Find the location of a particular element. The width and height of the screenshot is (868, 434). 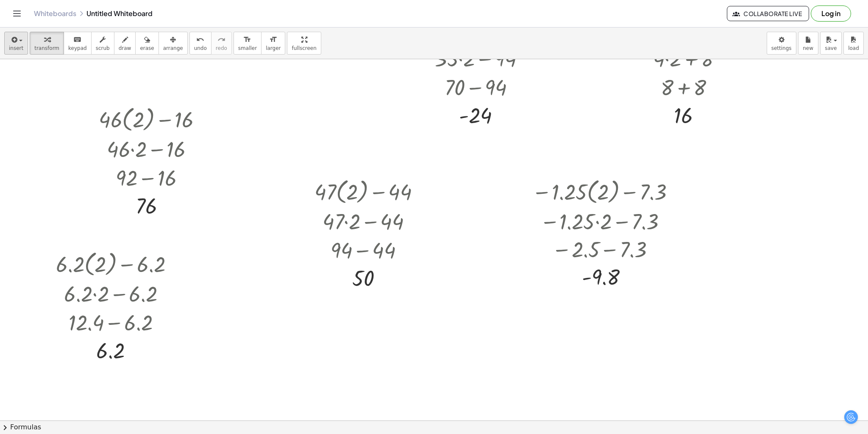

button: transform is located at coordinates (47, 43).